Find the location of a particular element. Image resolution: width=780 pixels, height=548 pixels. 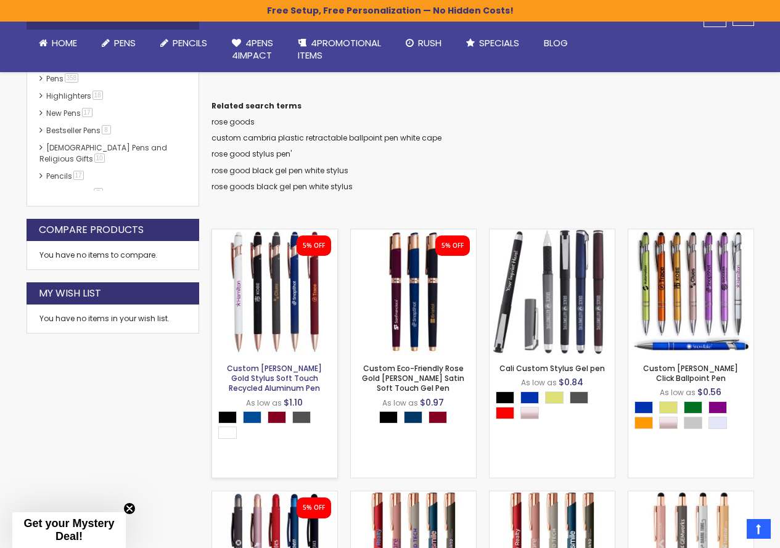

span: Pencils is located at coordinates (190, 43).